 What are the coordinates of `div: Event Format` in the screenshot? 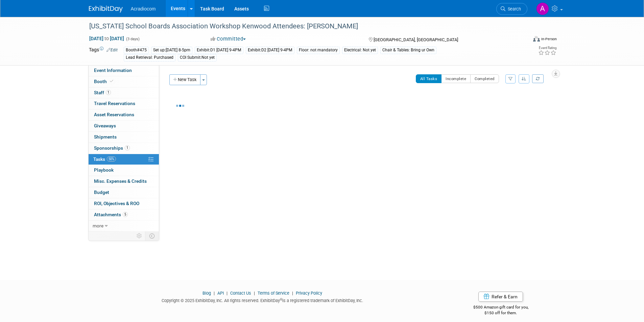 It's located at (523, 40).